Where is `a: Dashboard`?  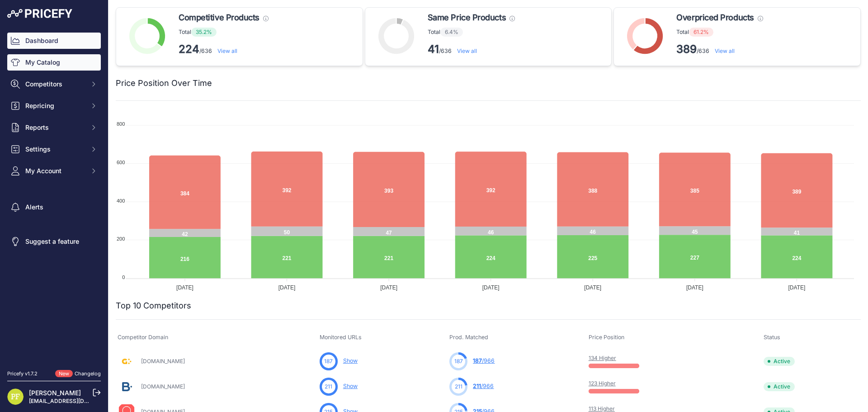
a: Dashboard is located at coordinates (54, 41).